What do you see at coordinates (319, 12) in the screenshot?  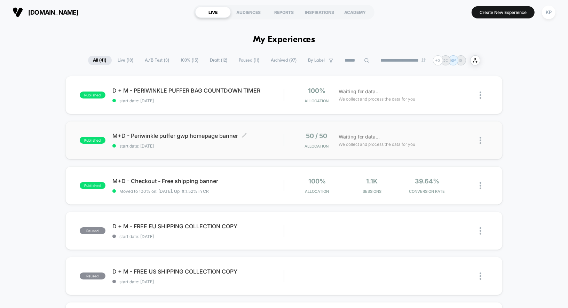 I see `div: INSPIRATIONS` at bounding box center [319, 12].